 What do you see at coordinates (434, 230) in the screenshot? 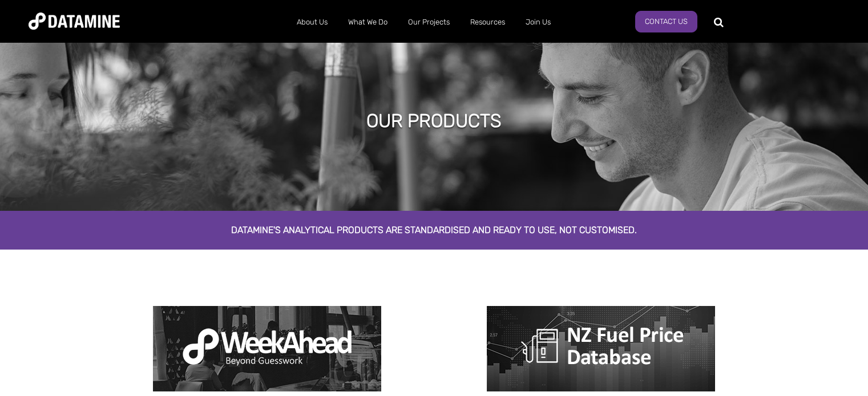
I see `h2: Datamine's analytical products are standardised and ready to use, not customised.` at bounding box center [434, 230].